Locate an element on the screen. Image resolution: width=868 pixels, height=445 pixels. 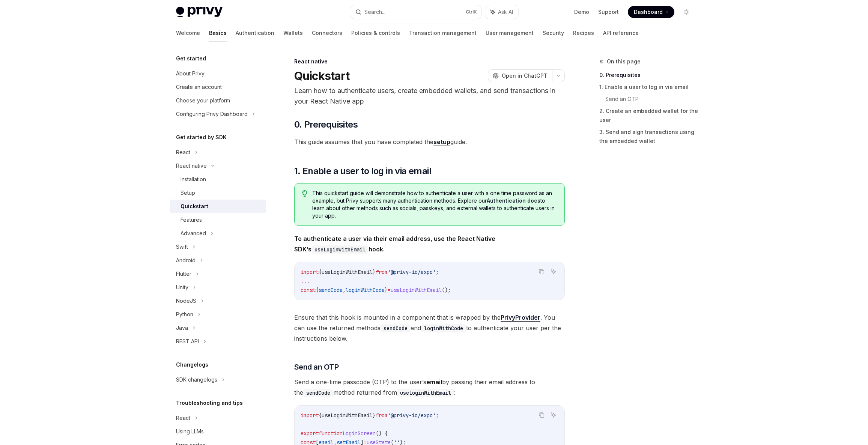
a: Setup is located at coordinates (218, 193).